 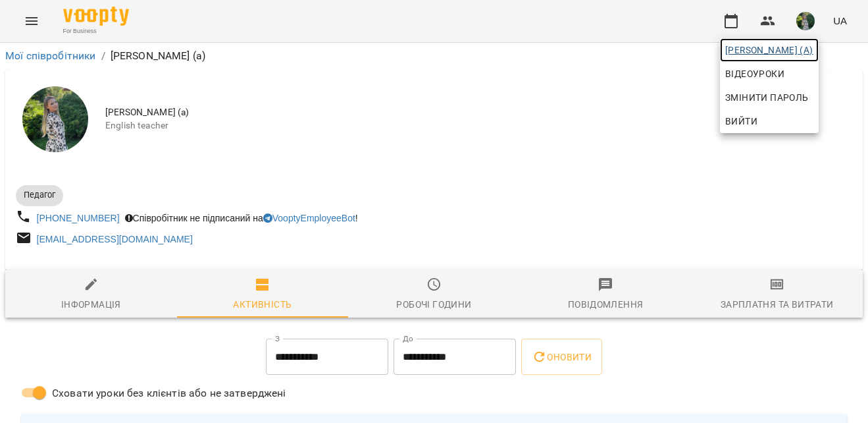 I want to click on span: Змінити пароль, so click(x=769, y=98).